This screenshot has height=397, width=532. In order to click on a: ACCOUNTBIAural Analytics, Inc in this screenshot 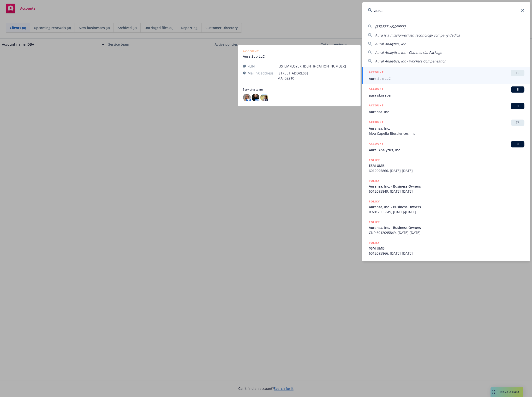, I will do `click(446, 146)`.